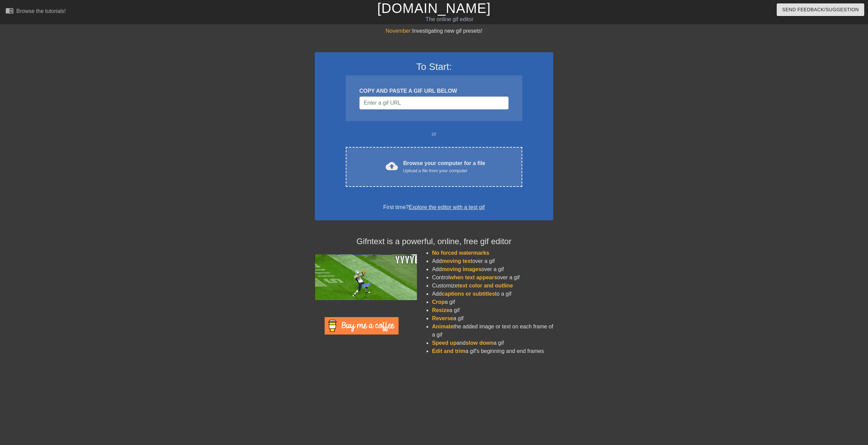 This screenshot has width=868, height=445. I want to click on span: Animate, so click(443, 326).